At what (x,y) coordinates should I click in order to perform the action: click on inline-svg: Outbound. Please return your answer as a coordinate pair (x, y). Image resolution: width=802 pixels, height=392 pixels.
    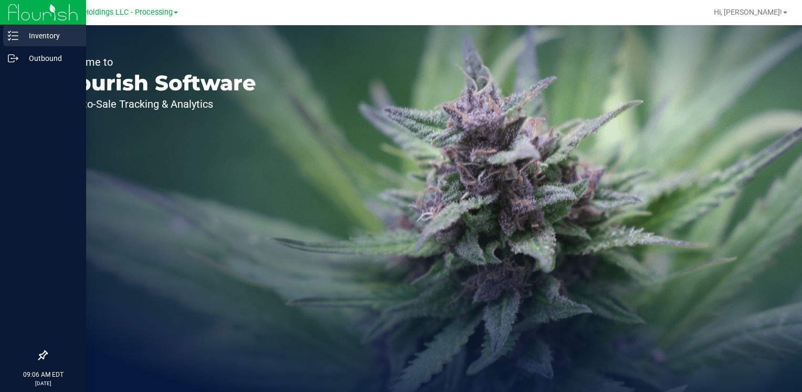
    Looking at the image, I should click on (13, 58).